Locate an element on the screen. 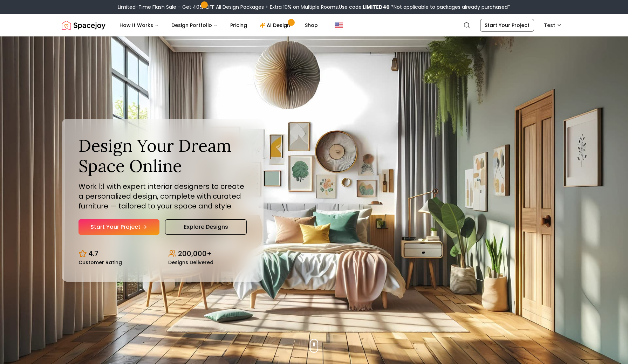 This screenshot has width=628, height=364. nav: Global is located at coordinates (314, 25).